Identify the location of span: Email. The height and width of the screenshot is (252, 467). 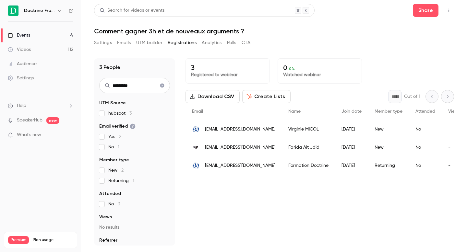
(197, 112).